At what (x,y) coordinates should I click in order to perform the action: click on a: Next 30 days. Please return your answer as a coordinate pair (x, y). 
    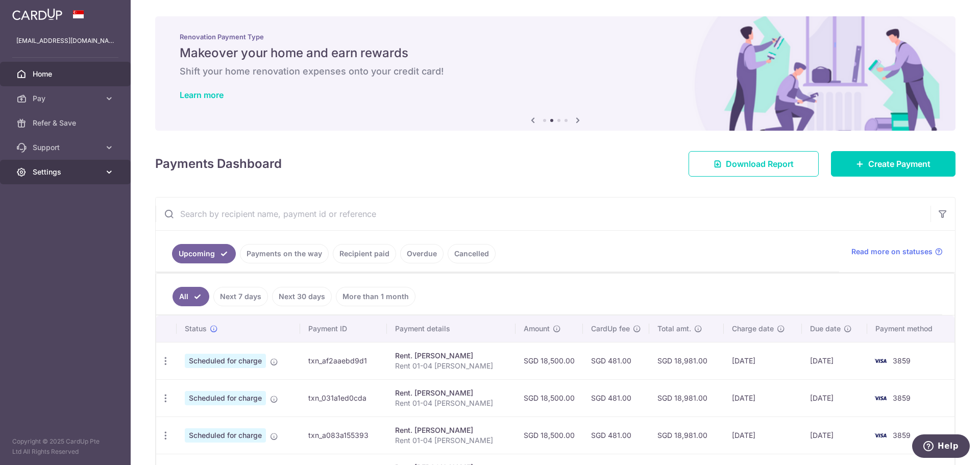
    Looking at the image, I should click on (301, 297).